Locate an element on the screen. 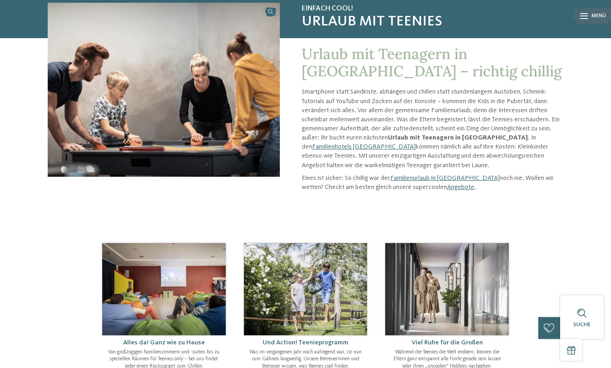 The width and height of the screenshot is (611, 368). span: Urlaub mit Teenies is located at coordinates (433, 22).